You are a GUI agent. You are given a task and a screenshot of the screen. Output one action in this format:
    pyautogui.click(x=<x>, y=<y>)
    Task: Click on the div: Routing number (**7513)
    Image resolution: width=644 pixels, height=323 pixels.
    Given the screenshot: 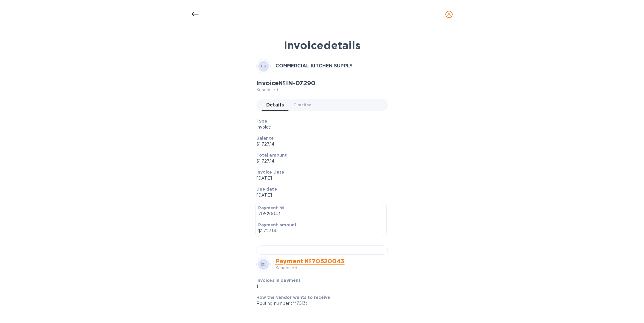 What is the action you would take?
    pyautogui.click(x=320, y=304)
    